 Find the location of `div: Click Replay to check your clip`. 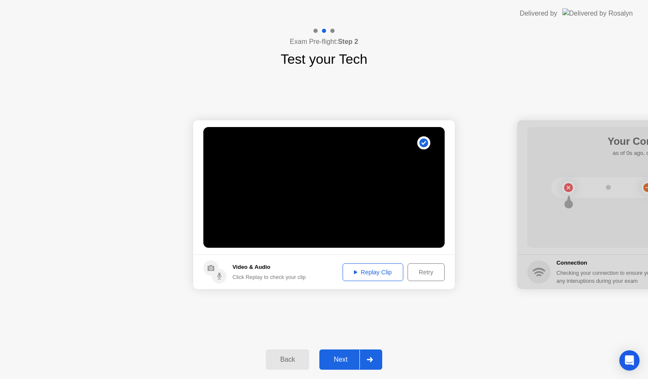

div: Click Replay to check your clip is located at coordinates (269, 277).